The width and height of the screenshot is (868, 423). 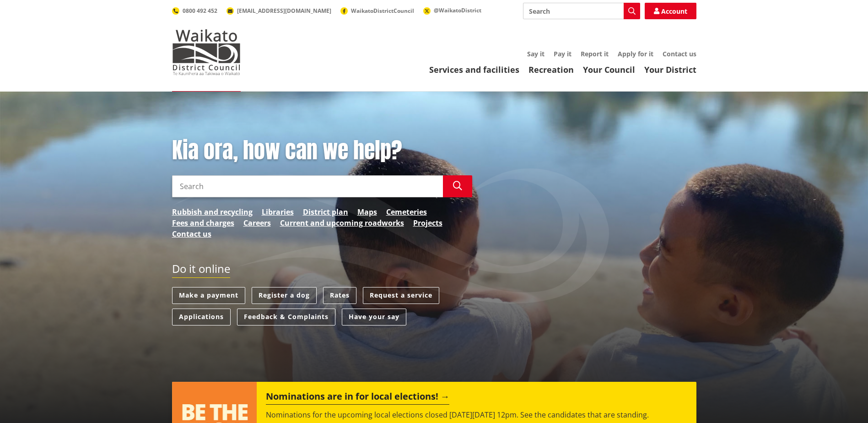 What do you see at coordinates (284, 295) in the screenshot?
I see `a: Register a dog` at bounding box center [284, 295].